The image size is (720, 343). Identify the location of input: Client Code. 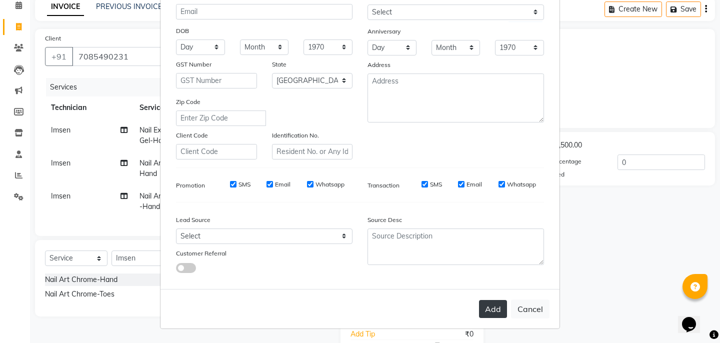
(216, 151).